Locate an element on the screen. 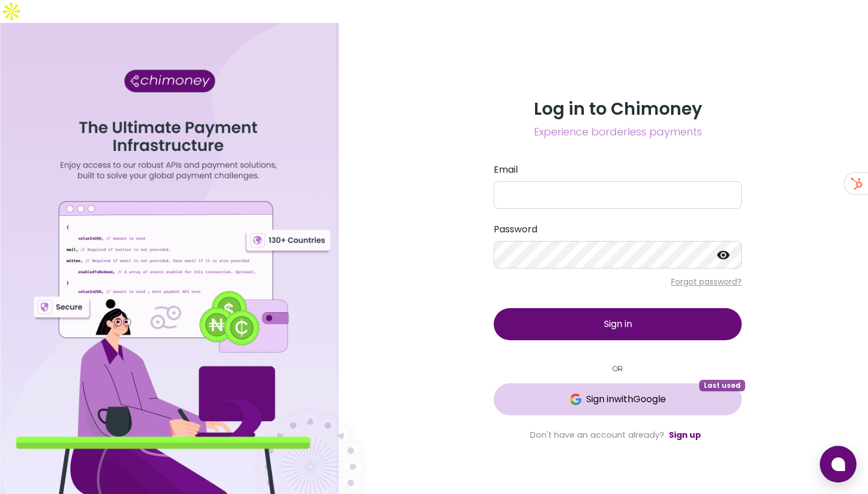 The width and height of the screenshot is (868, 494). button: Sign in is located at coordinates (617, 324).